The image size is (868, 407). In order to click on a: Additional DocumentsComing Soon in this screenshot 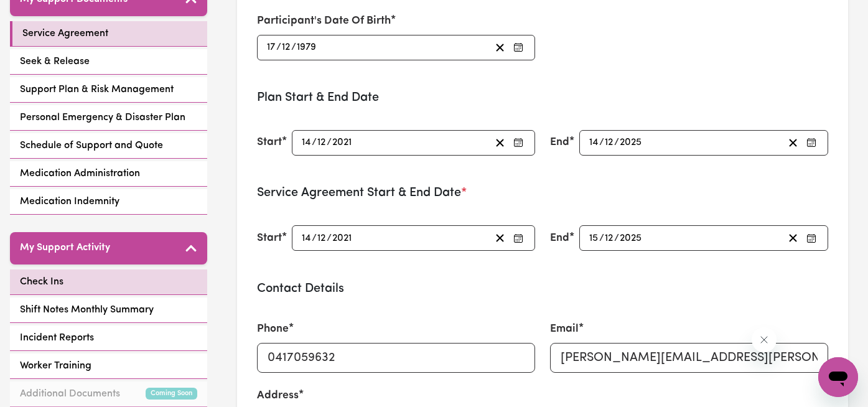, I will do `click(108, 394)`.